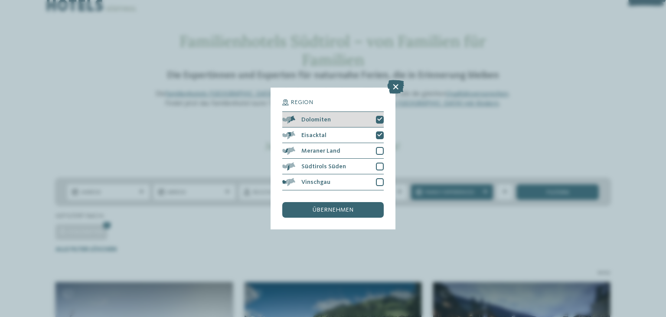 The height and width of the screenshot is (317, 666). Describe the element at coordinates (316, 120) in the screenshot. I see `span: Dolomiten` at that location.